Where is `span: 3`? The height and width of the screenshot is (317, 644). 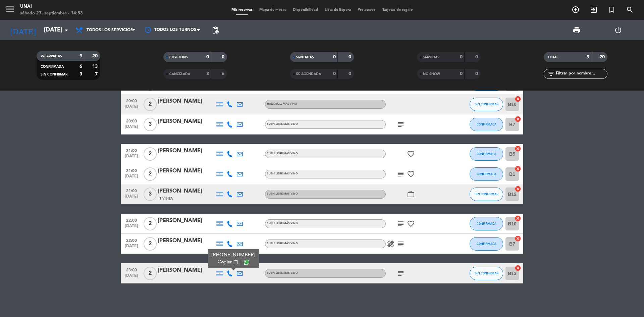
span: 3 is located at coordinates (150, 124).